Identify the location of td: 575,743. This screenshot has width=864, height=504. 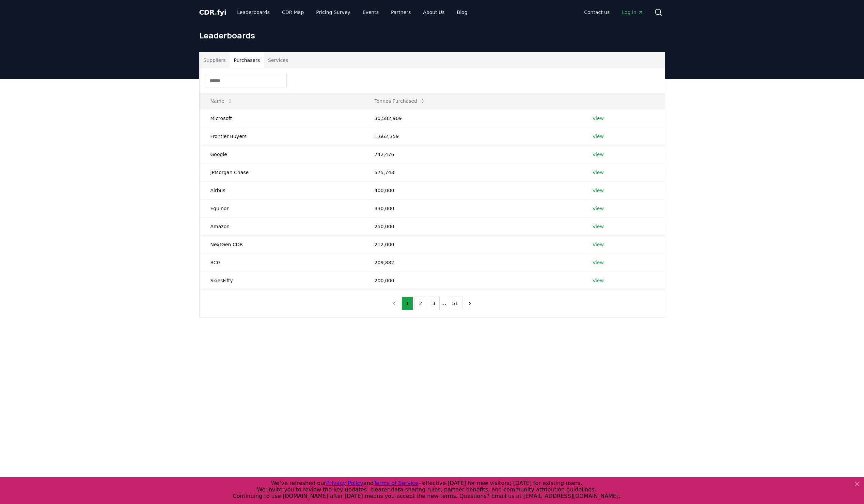
(472, 172).